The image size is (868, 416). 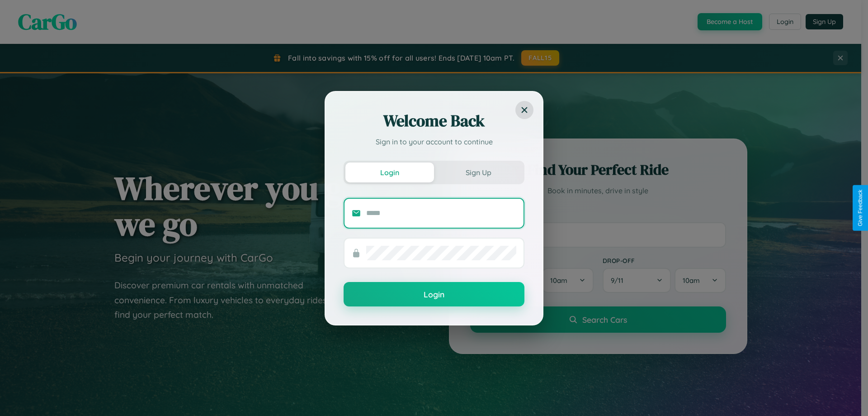 I want to click on h2: Welcome Back, so click(x=434, y=121).